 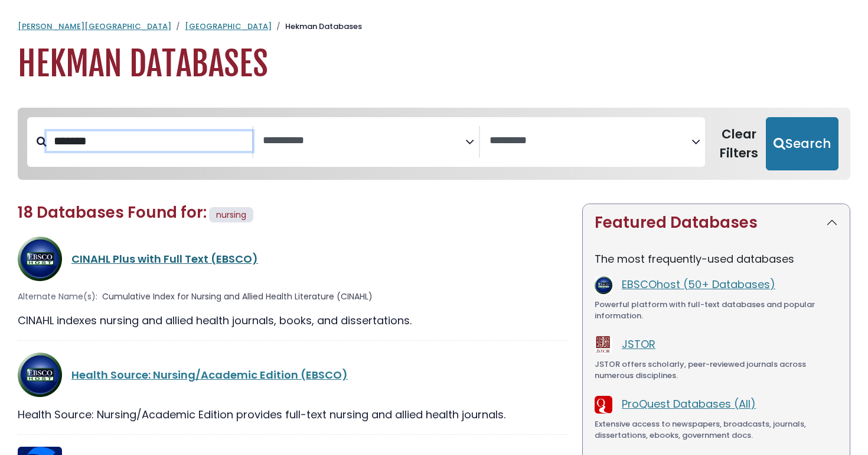 What do you see at coordinates (434, 64) in the screenshot?
I see `h1: Hekman Databases` at bounding box center [434, 64].